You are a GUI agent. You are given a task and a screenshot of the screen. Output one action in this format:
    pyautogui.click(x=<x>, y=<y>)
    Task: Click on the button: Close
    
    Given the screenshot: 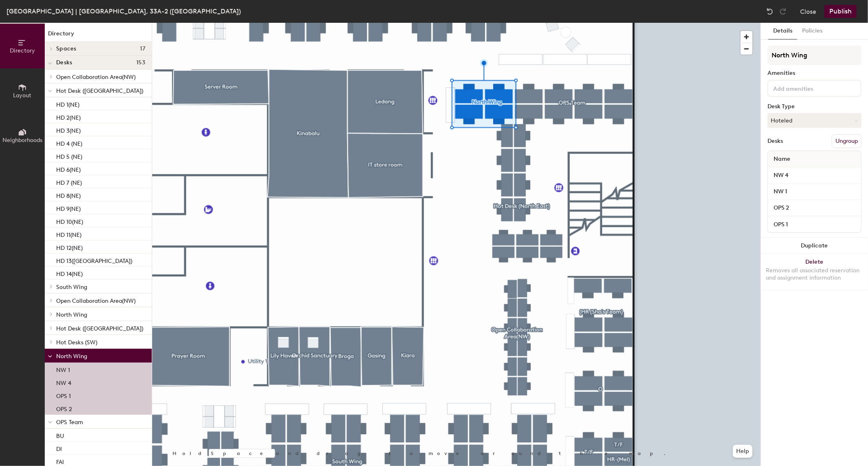 What is the action you would take?
    pyautogui.click(x=808, y=12)
    